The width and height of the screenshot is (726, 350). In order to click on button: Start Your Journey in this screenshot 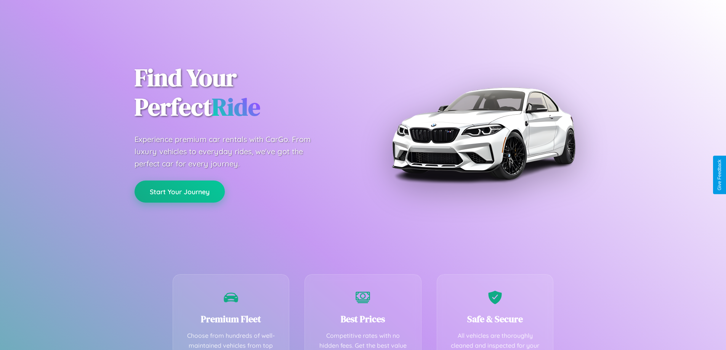, I will do `click(179, 192)`.